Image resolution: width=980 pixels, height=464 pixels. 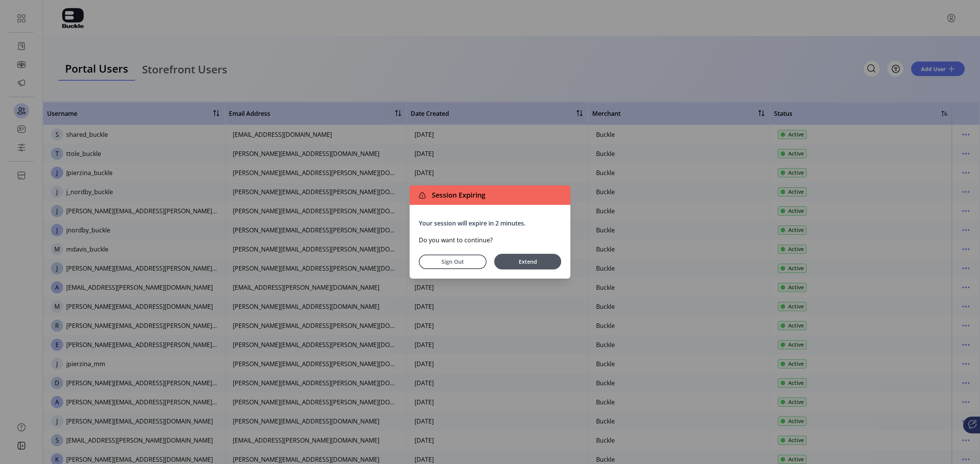 I want to click on span: Extend, so click(x=527, y=261).